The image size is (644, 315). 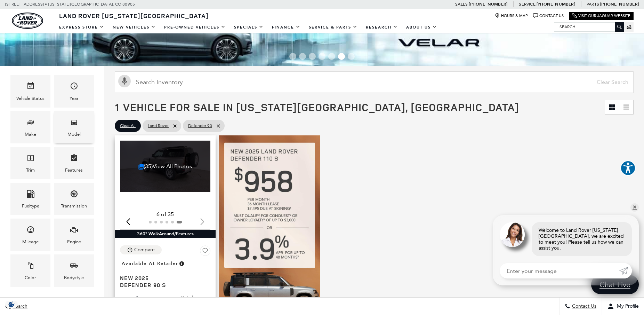 What do you see at coordinates (293, 57) in the screenshot?
I see `span: Go to slide 1` at bounding box center [293, 57].